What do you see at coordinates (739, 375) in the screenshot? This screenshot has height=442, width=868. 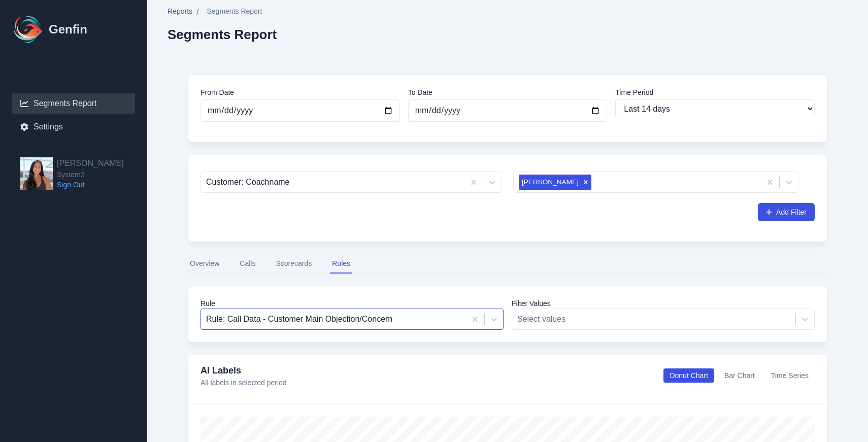 I see `button: Bar Chart` at bounding box center [739, 375].